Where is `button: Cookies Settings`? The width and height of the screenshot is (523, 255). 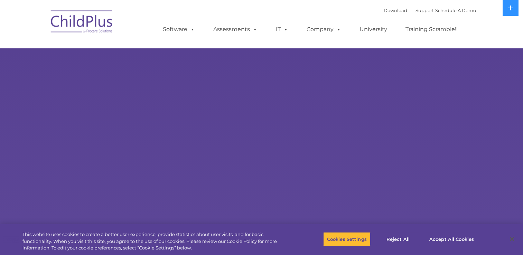 button: Cookies Settings is located at coordinates (347, 239).